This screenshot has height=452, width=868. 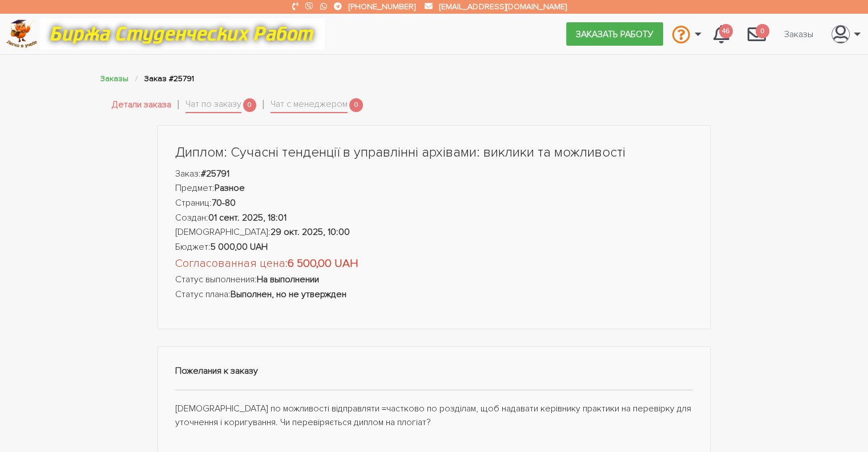 I want to click on strong: #25791, so click(x=215, y=174).